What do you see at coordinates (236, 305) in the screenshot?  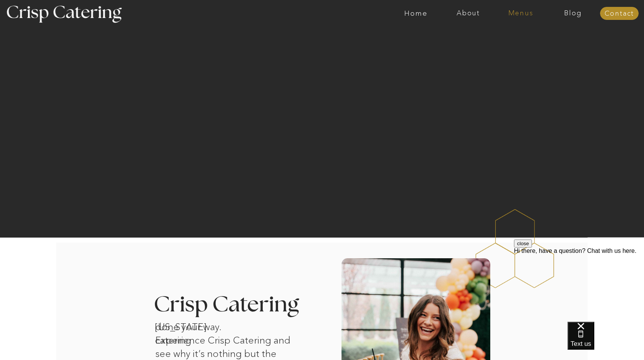 I see `h3: Crisp Catering` at bounding box center [236, 305].